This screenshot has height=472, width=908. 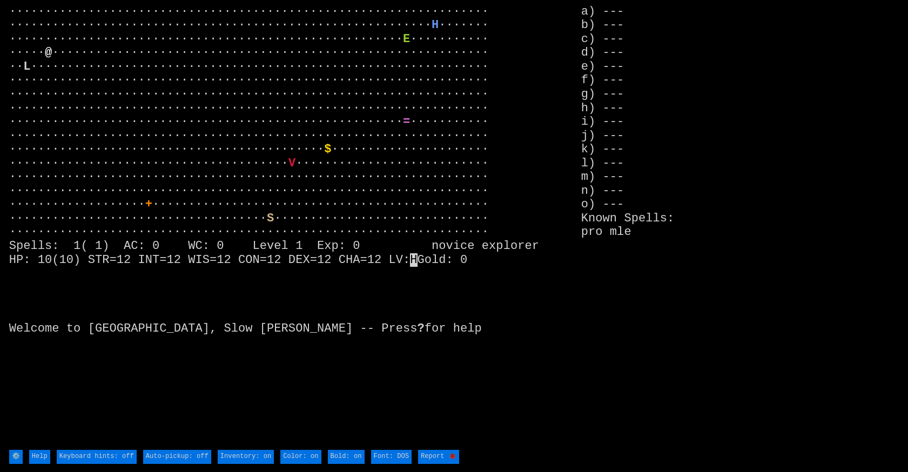 What do you see at coordinates (439, 457) in the screenshot?
I see `input: Report 🐞` at bounding box center [439, 457].